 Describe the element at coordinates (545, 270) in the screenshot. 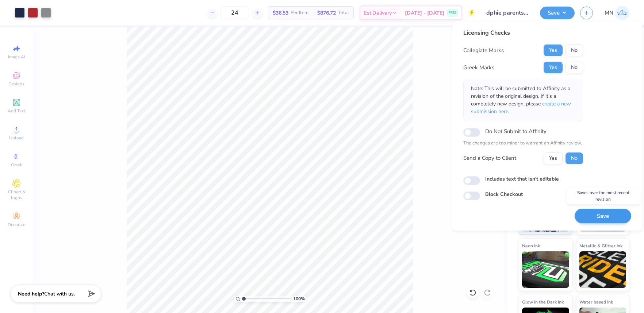

I see `img: Neon Ink` at that location.